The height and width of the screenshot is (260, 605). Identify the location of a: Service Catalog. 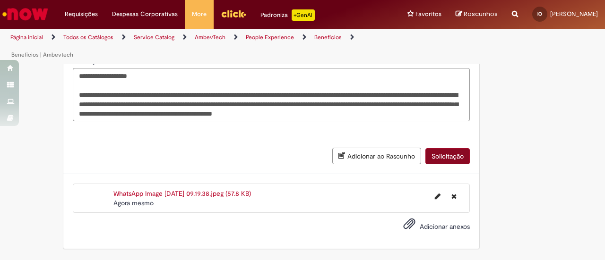
(154, 37).